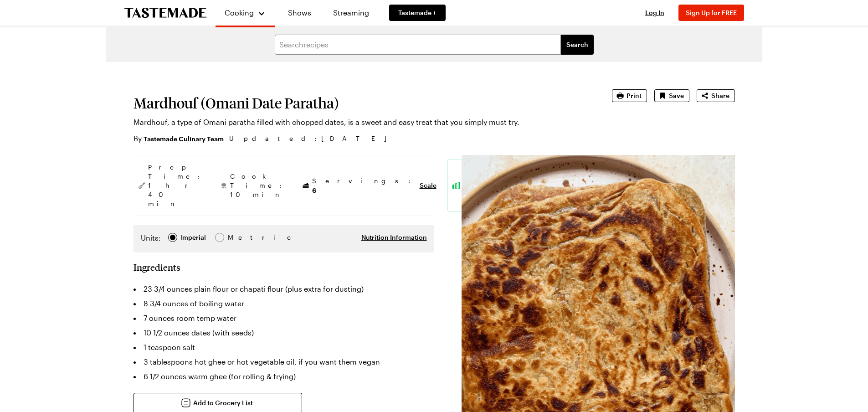 This screenshot has width=868, height=412. What do you see at coordinates (284, 377) in the screenshot?
I see `li: 6 1/2 ounces warm ghee (for rolling & frying)` at bounding box center [284, 377].